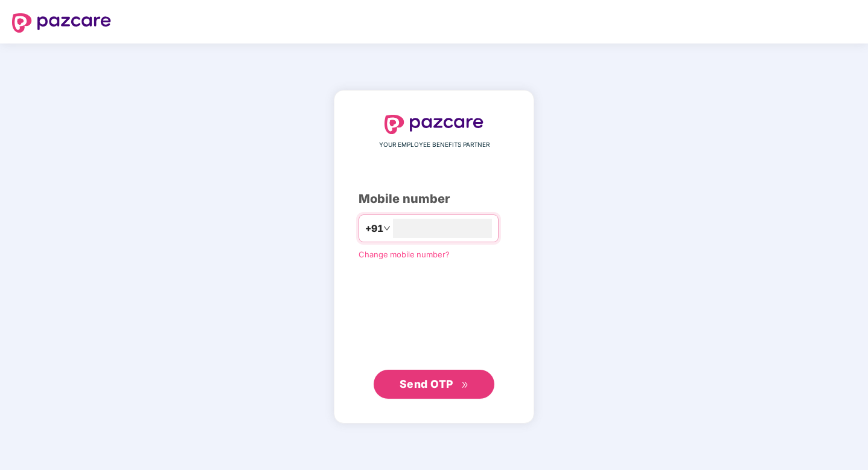 Image resolution: width=868 pixels, height=470 pixels. I want to click on span: double-right, so click(465, 385).